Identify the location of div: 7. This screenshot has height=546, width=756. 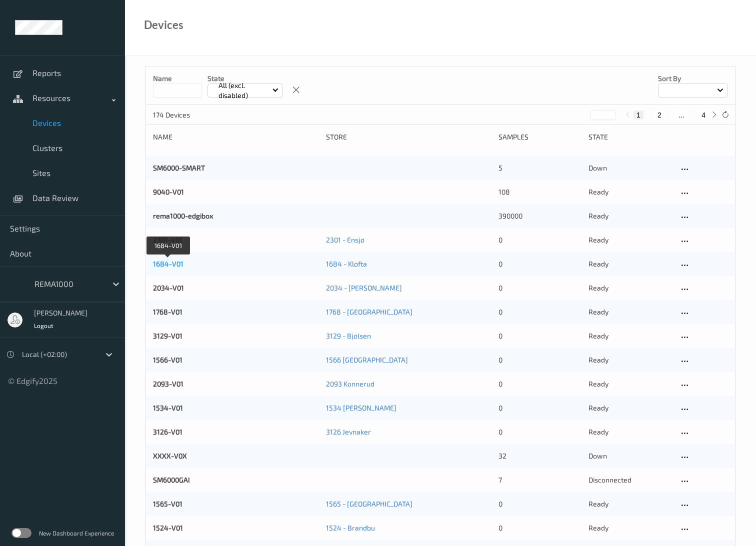
(540, 480).